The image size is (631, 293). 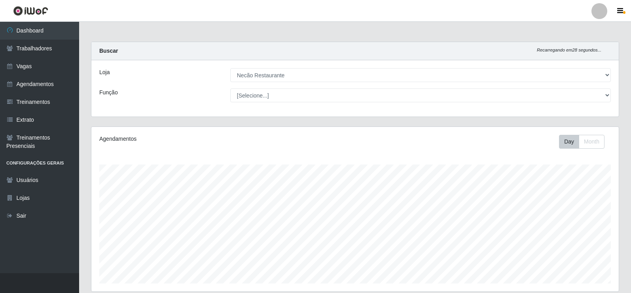 What do you see at coordinates (202, 139) in the screenshot?
I see `div: Agendamentos` at bounding box center [202, 139].